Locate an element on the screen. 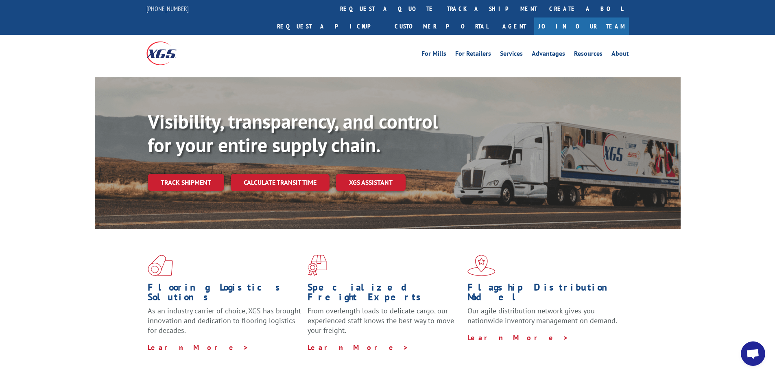 The width and height of the screenshot is (775, 374). p: From overlength loads to delicate cargo, our experienced staff knows the best way to move your fr... is located at coordinates (384, 324).